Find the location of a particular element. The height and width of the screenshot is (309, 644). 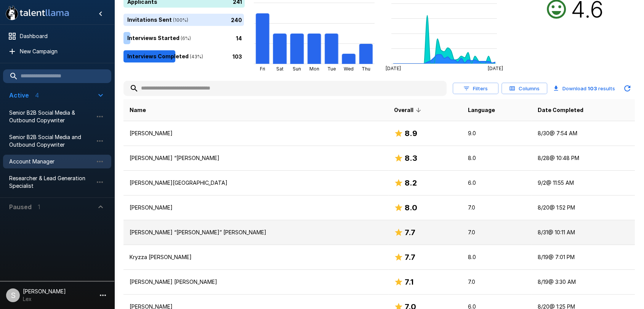

p: 103 is located at coordinates (237, 56).